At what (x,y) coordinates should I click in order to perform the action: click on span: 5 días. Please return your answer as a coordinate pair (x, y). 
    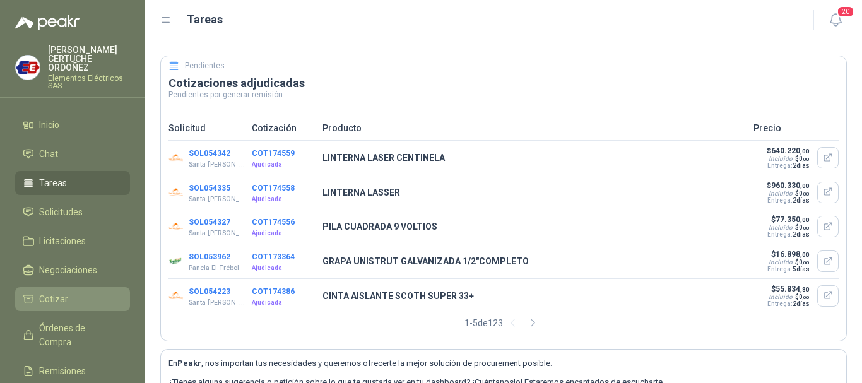
    Looking at the image, I should click on (801, 269).